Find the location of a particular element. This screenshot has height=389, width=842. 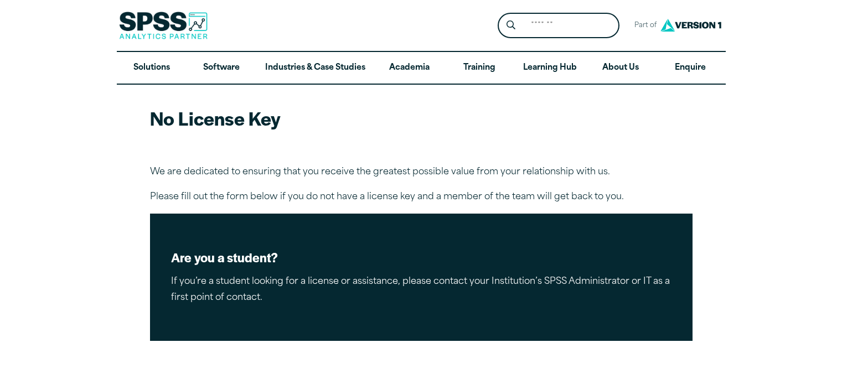

a: Training is located at coordinates (479, 68).